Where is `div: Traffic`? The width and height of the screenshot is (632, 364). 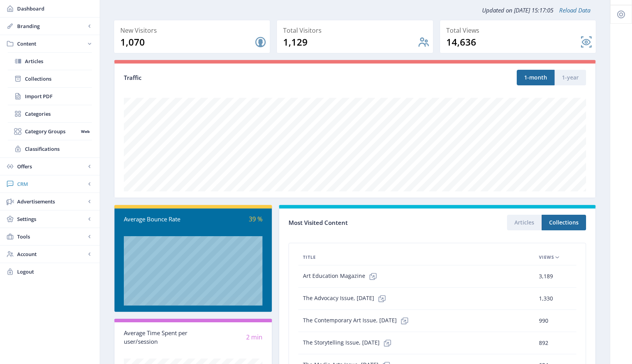
div: Traffic is located at coordinates (239, 77).